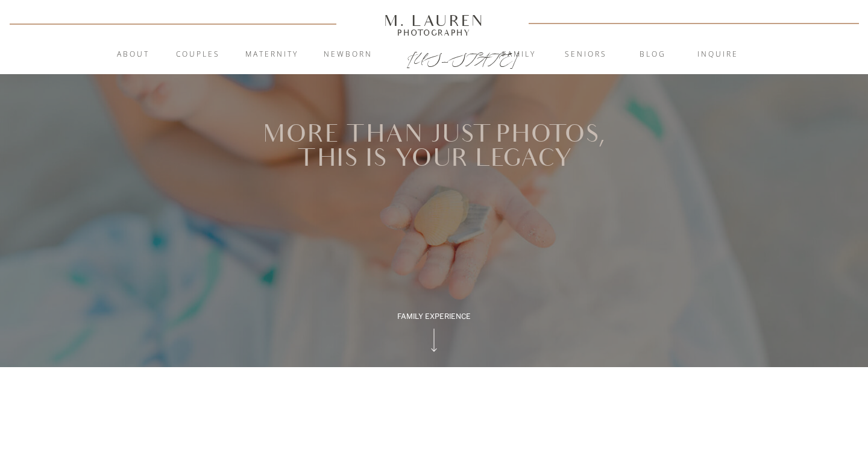 The height and width of the screenshot is (469, 868). Describe the element at coordinates (718, 54) in the screenshot. I see `nav: inquire` at that location.